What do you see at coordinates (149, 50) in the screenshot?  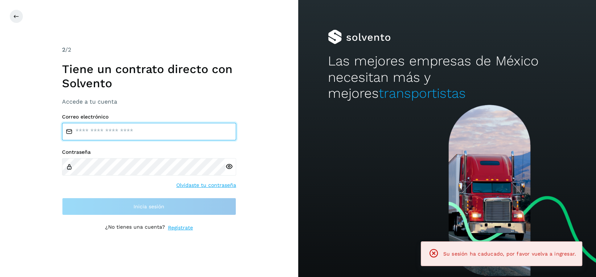 I see `div: /2` at bounding box center [149, 50].